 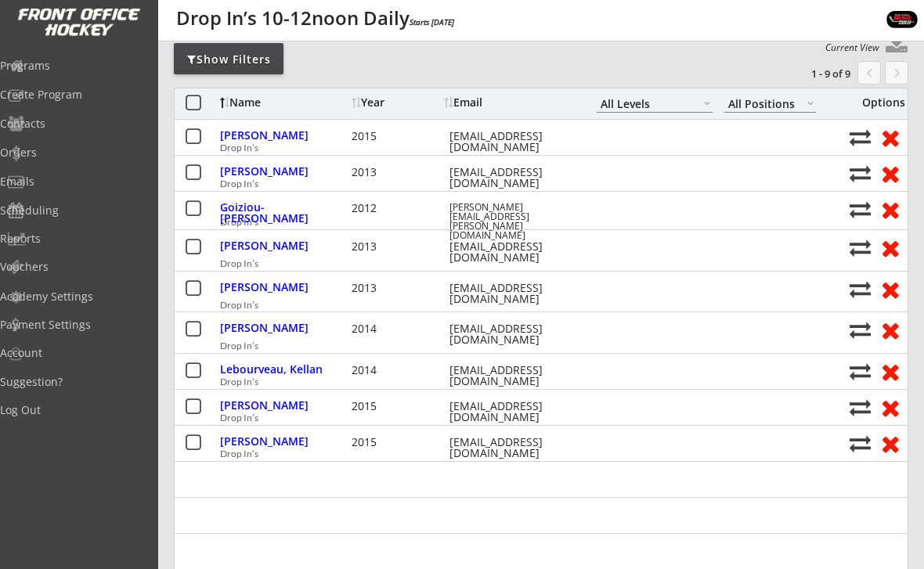 What do you see at coordinates (878, 102) in the screenshot?
I see `div: Options` at bounding box center [878, 102].